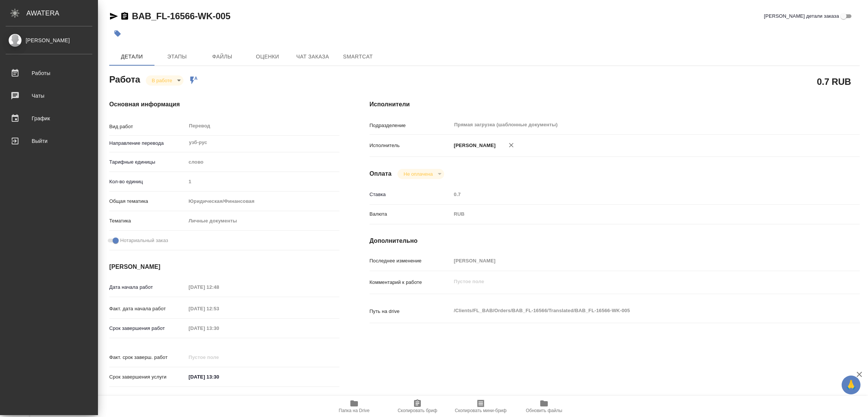 This screenshot has width=868, height=417. Describe the element at coordinates (481, 406) in the screenshot. I see `button: Скопировать мини-бриф` at that location.